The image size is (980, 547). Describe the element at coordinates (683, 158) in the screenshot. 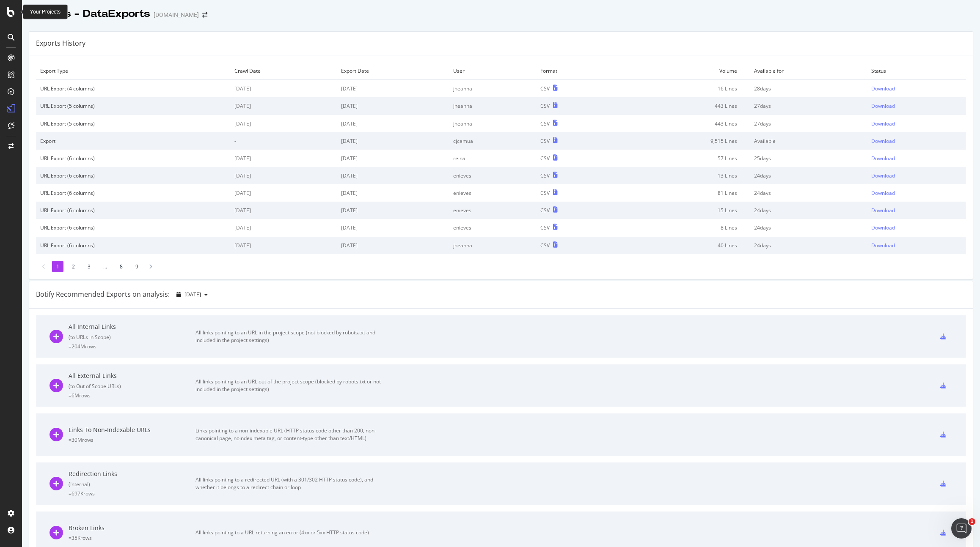

I see `td: 57 Lines` at that location.